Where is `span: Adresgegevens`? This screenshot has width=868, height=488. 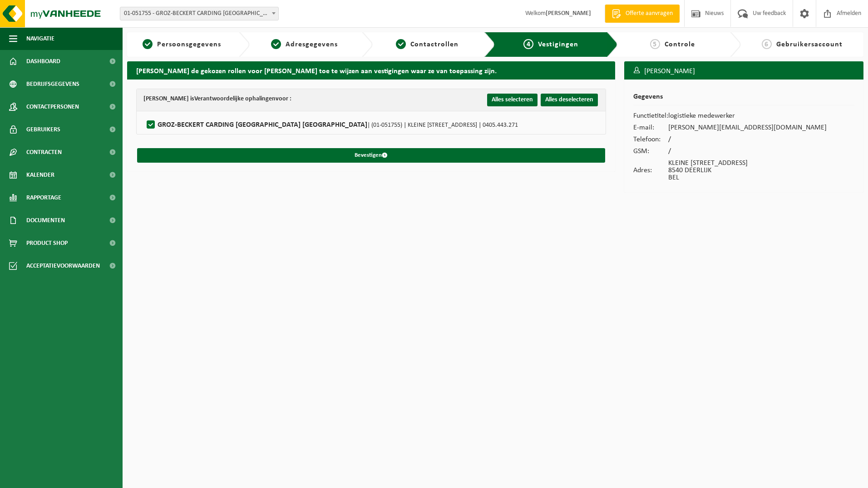 span: Adresgegevens is located at coordinates (311, 44).